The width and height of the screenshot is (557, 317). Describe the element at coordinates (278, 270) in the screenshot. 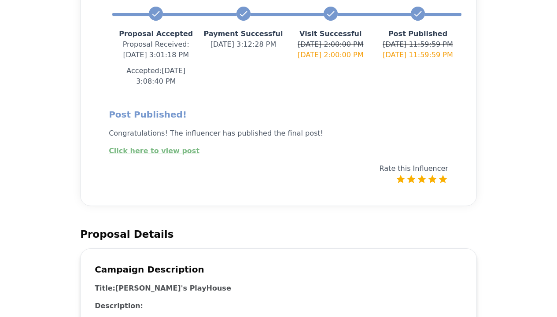

I see `h2: Campaign Description` at that location.